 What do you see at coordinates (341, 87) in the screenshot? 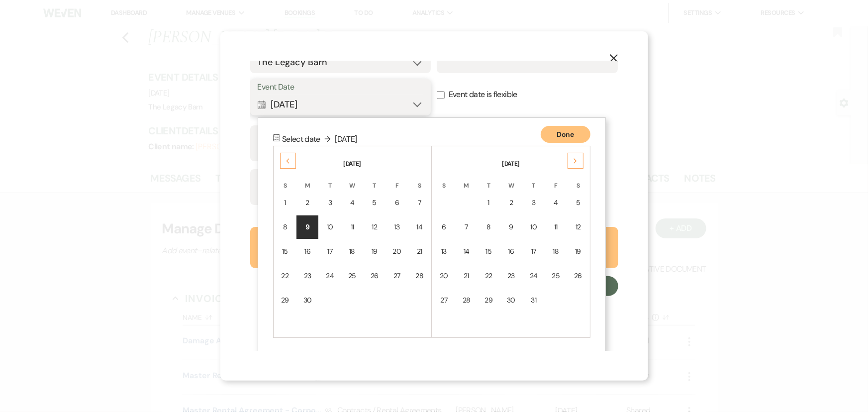
I see `label: Event Date` at bounding box center [341, 87].